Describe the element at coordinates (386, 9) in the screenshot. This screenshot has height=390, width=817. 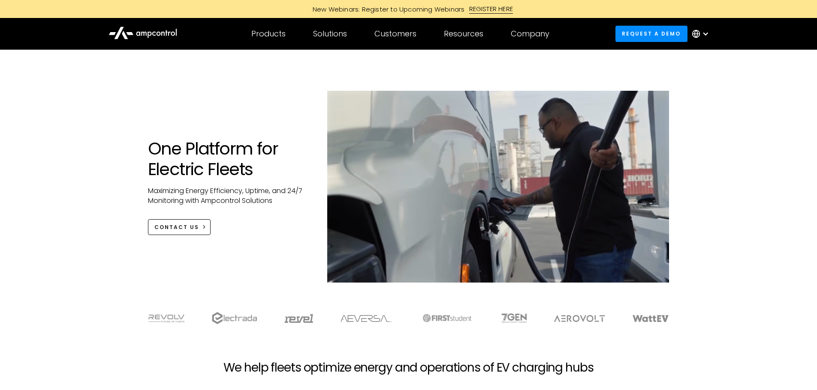
I see `div: New Webinars: Register to Upcoming Webinars` at that location.